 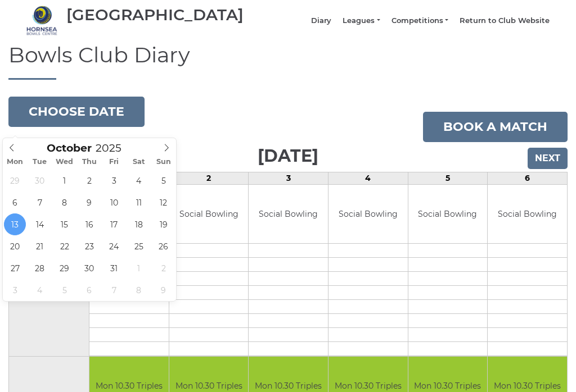 I want to click on span: October 3, 2025, so click(x=113, y=180).